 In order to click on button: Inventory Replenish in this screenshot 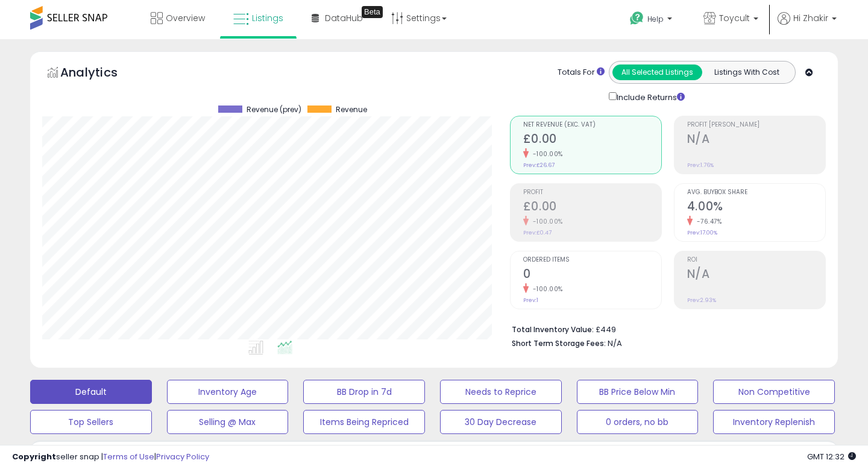, I will do `click(773, 421)`.